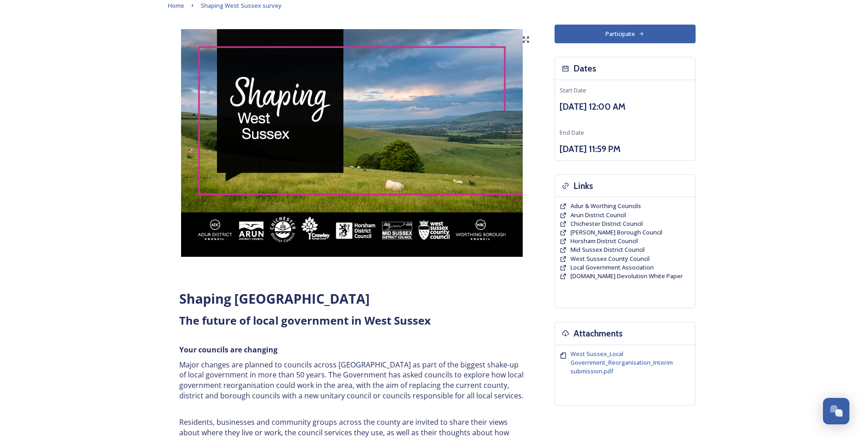 The width and height of the screenshot is (863, 438). Describe the element at coordinates (610, 258) in the screenshot. I see `a: West Sussex County Council` at that location.